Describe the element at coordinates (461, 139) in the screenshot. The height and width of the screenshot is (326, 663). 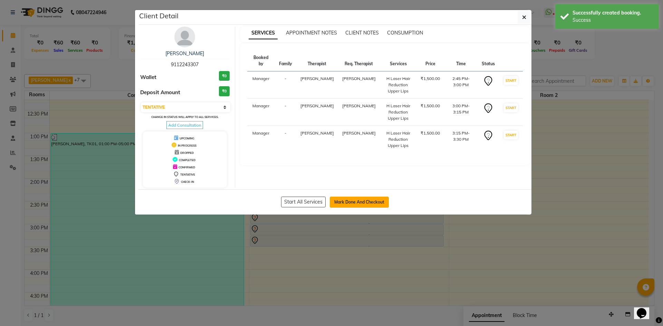
I see `td: 3:15 PM-3:30 PM` at that location.